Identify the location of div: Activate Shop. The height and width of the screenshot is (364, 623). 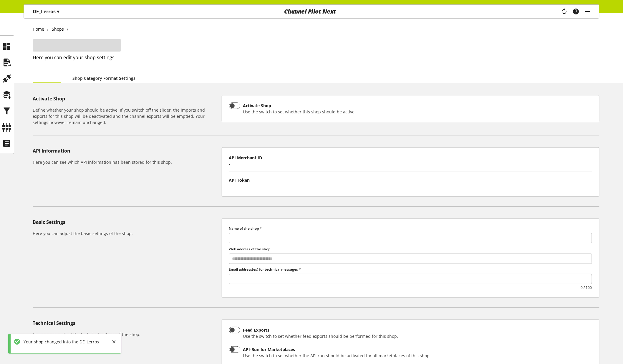
(300, 105).